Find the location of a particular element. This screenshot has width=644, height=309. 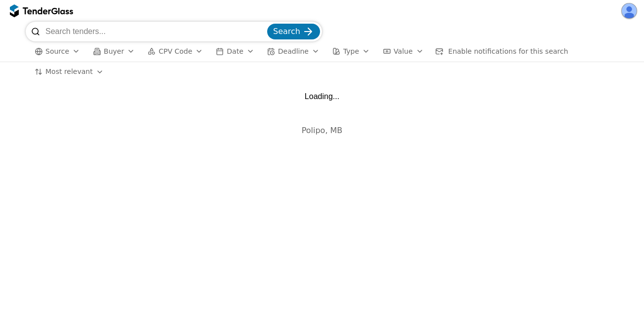

span: CPV Code is located at coordinates (175, 51).